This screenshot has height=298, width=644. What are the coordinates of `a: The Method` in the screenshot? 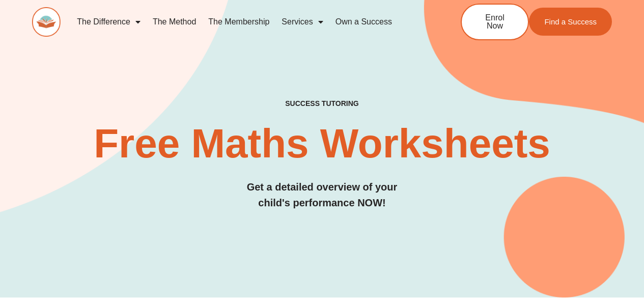 It's located at (174, 22).